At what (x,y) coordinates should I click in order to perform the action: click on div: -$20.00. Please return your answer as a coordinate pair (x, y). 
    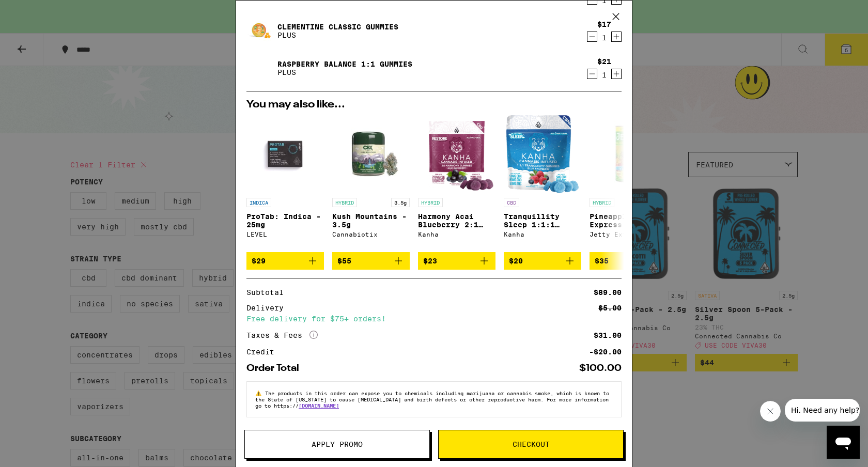
    Looking at the image, I should click on (605, 352).